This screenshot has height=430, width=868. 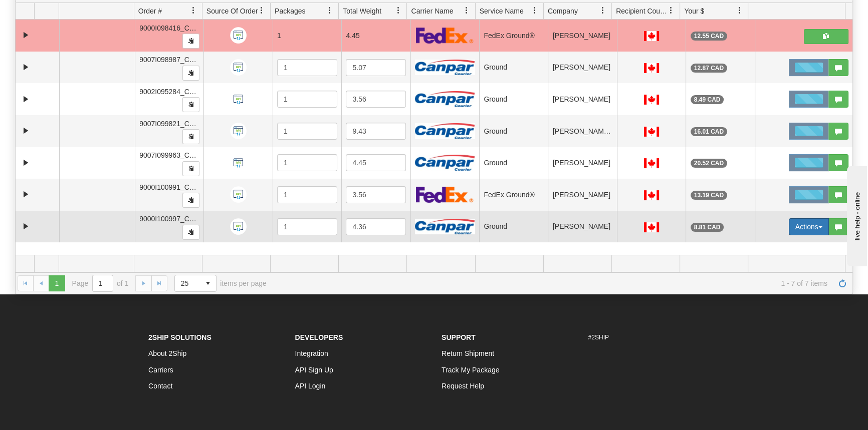 What do you see at coordinates (535, 10) in the screenshot?
I see `a: Service Name filter column settings` at bounding box center [535, 10].